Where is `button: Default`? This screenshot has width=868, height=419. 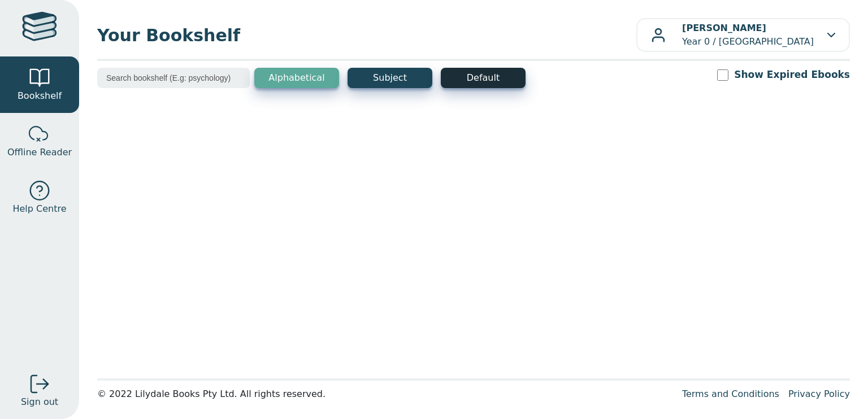 button: Default is located at coordinates (483, 78).